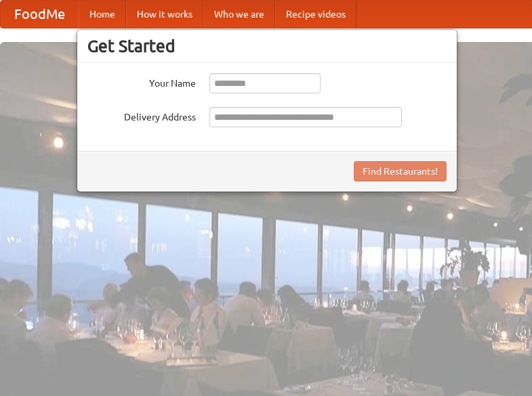 The image size is (532, 396). What do you see at coordinates (102, 14) in the screenshot?
I see `a: Home` at bounding box center [102, 14].